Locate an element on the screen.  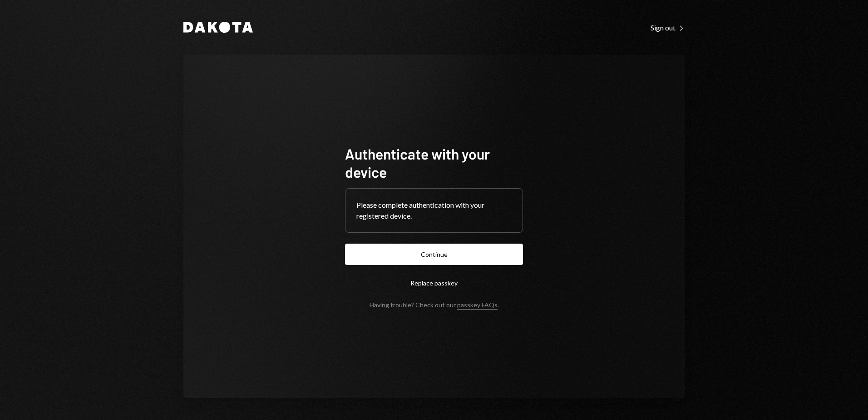
button: Replace passkey is located at coordinates (434, 282).